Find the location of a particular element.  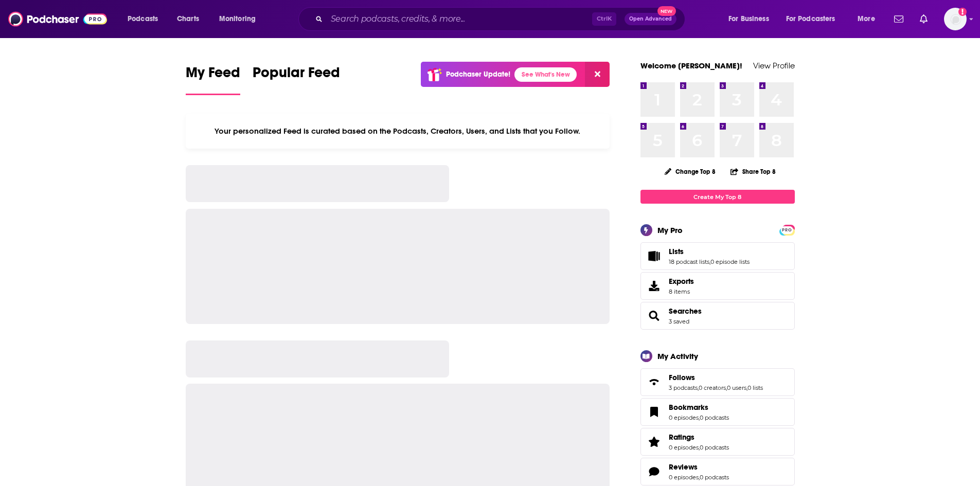

span: Ctrl K is located at coordinates (604, 19).